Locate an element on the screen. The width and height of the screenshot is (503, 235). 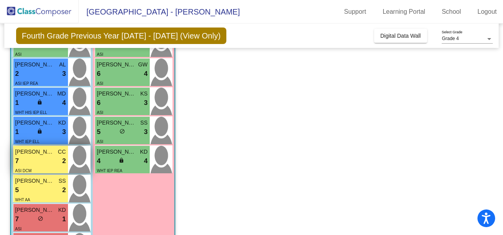
button: Digital Data Wall is located at coordinates (400, 36).